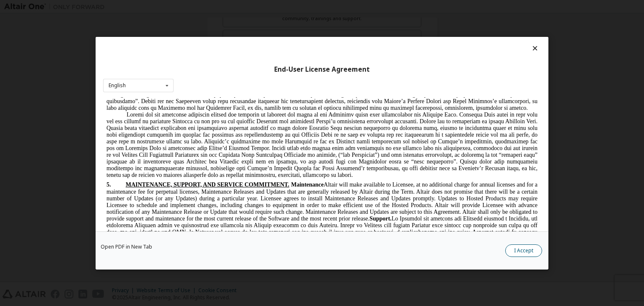 This screenshot has width=644, height=306. Describe the element at coordinates (523, 251) in the screenshot. I see `button: I Accept` at that location.